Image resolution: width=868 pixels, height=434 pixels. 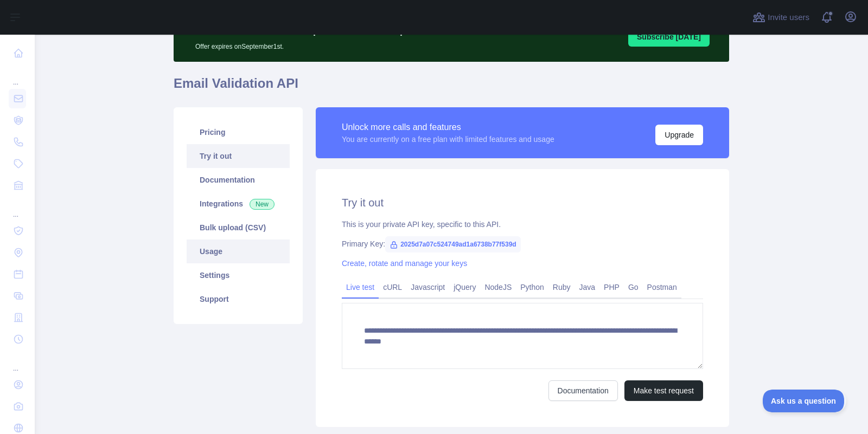 What do you see at coordinates (498, 287) in the screenshot?
I see `a: NodeJS` at bounding box center [498, 287].